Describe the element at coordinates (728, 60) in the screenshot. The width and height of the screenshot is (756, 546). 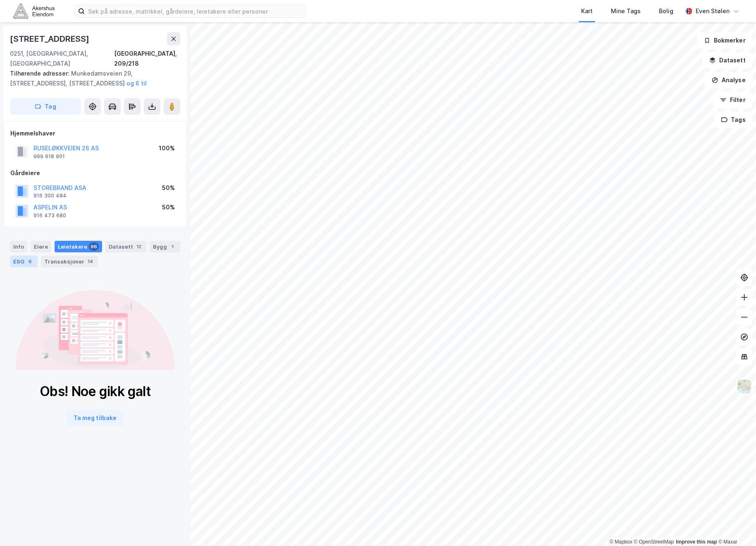
I see `button: Datasett` at that location.